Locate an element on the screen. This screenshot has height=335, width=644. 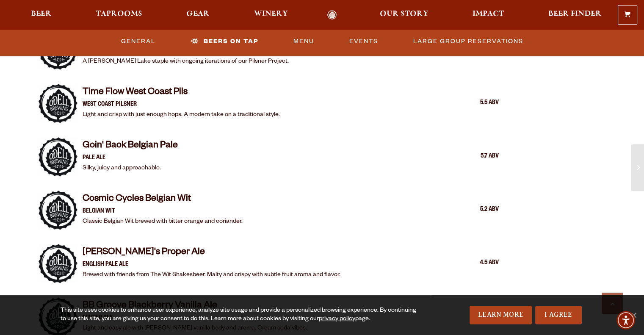
a: Menu is located at coordinates (303, 41).